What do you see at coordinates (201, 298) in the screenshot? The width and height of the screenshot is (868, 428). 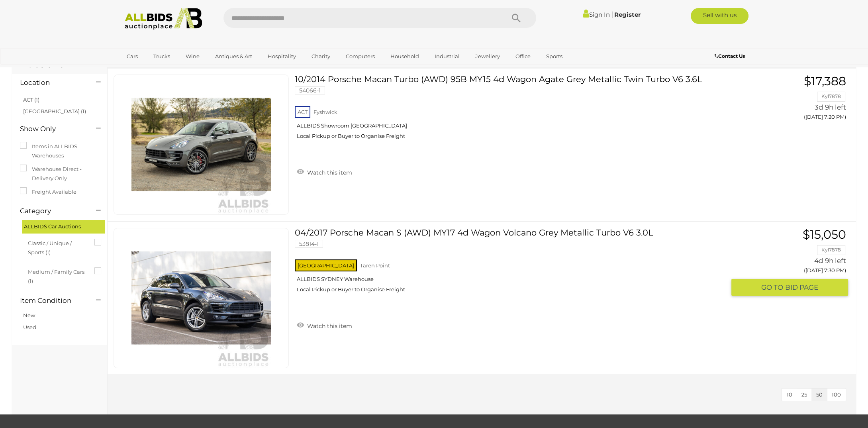 I see `img: 53814-1a_ex.jpg` at bounding box center [201, 298].